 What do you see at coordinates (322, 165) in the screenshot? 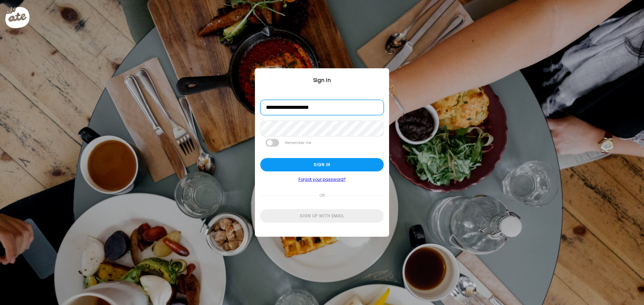
I see `div: Sign in` at bounding box center [322, 165].